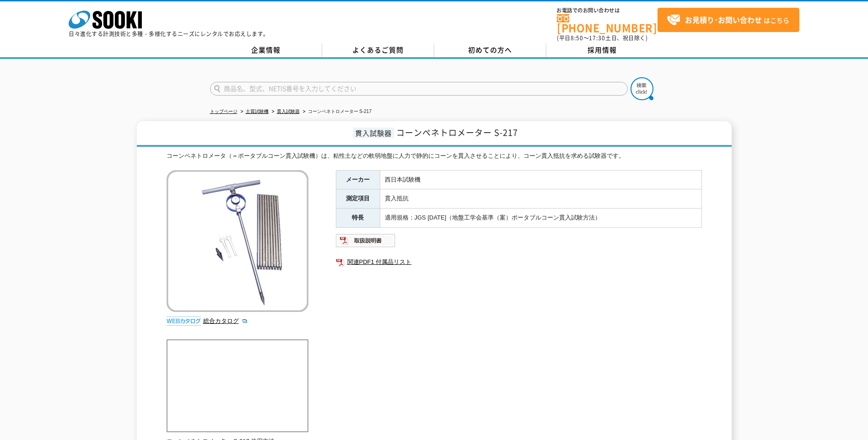  Describe the element at coordinates (490, 51) in the screenshot. I see `a: 初めての方へ` at that location.